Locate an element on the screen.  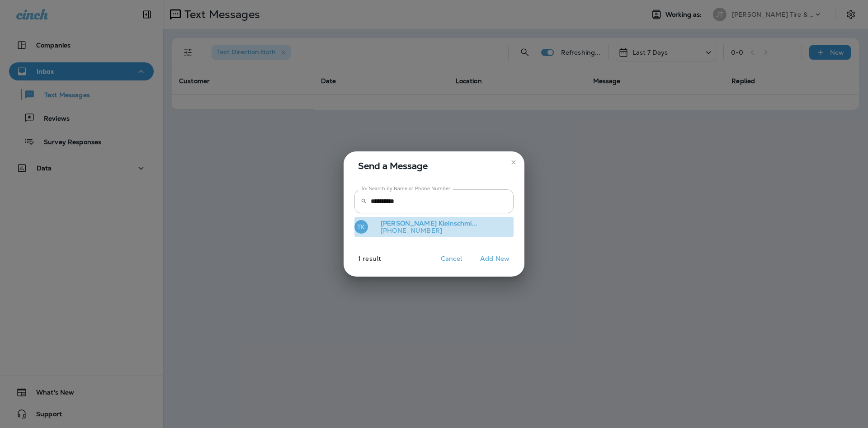
div: TK is located at coordinates (362, 227).